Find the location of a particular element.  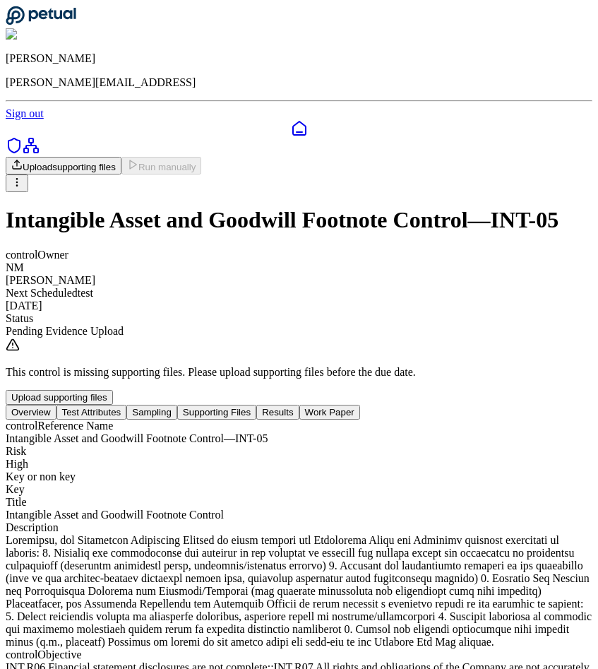

div: control Owner is located at coordinates (299, 255).